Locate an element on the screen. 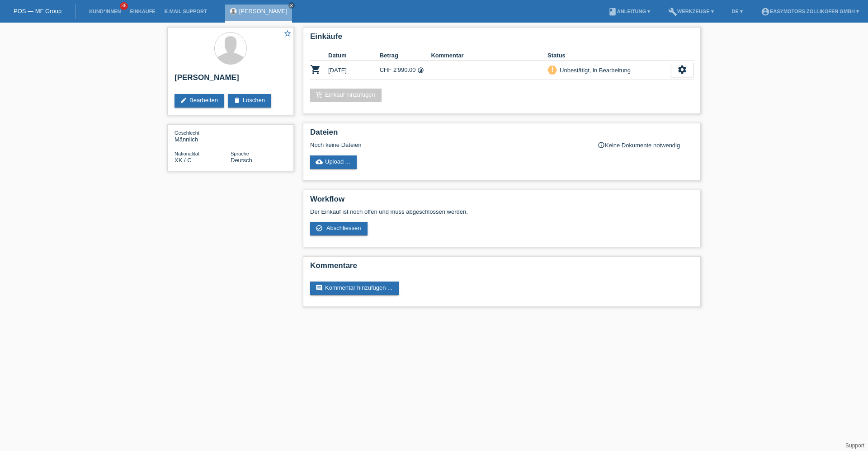  i: priority_high is located at coordinates (552, 70).